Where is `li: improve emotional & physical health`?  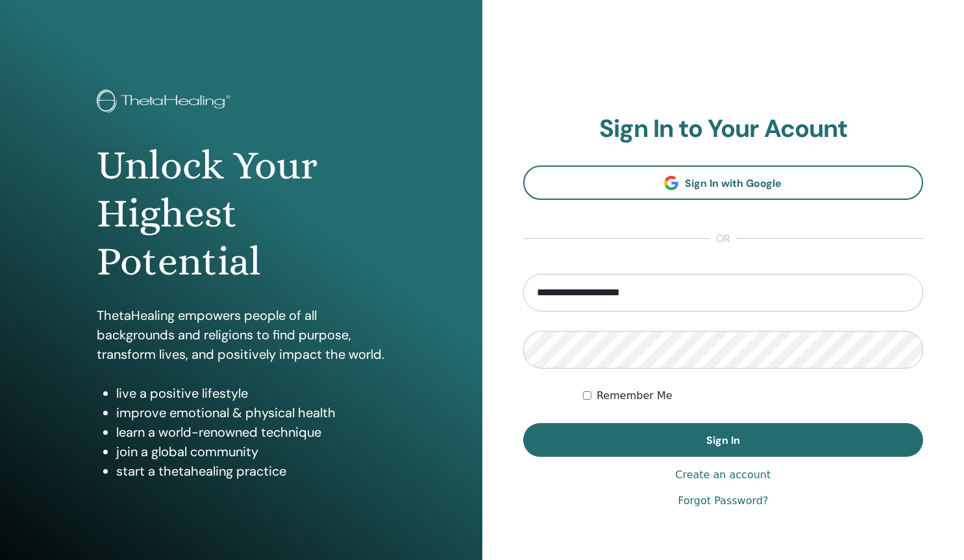 li: improve emotional & physical health is located at coordinates (250, 413).